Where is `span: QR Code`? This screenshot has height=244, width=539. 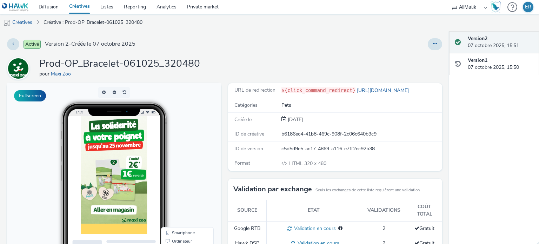
span: QR Code is located at coordinates (173, 166).